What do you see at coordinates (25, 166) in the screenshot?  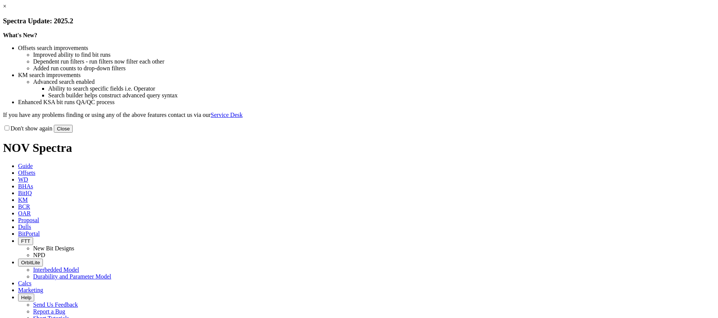 I see `span: Guide` at bounding box center [25, 166].